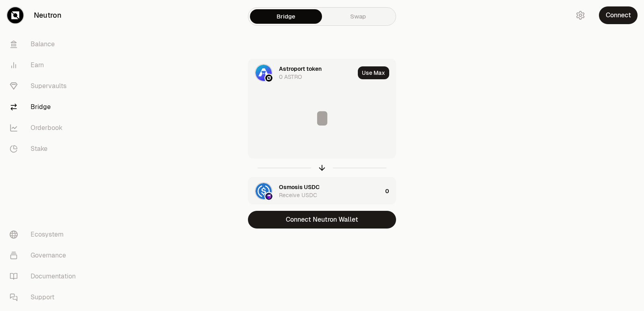 This screenshot has width=644, height=311. What do you see at coordinates (301, 69) in the screenshot?
I see `div: Astroport token` at bounding box center [301, 69].